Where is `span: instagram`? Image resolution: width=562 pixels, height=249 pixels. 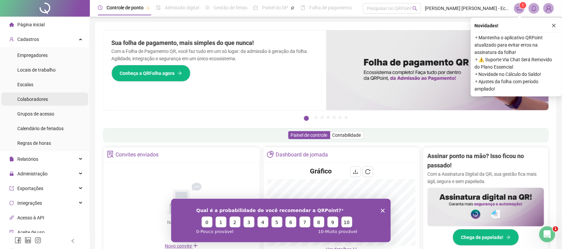
span: instagram is located at coordinates (38, 241).